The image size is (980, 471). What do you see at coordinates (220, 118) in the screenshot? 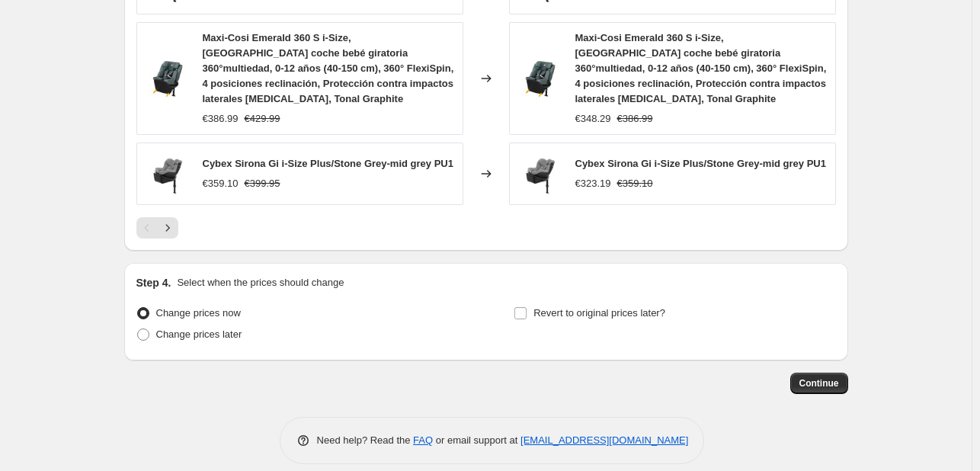
I see `div: €386.99` at bounding box center [220, 118].